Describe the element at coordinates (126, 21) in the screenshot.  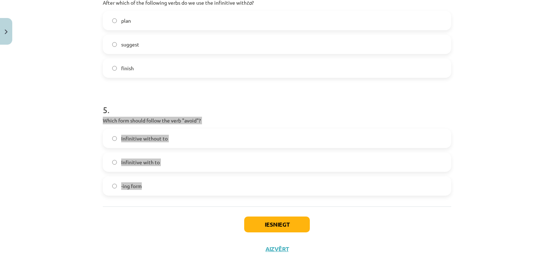
I see `span: plan` at that location.